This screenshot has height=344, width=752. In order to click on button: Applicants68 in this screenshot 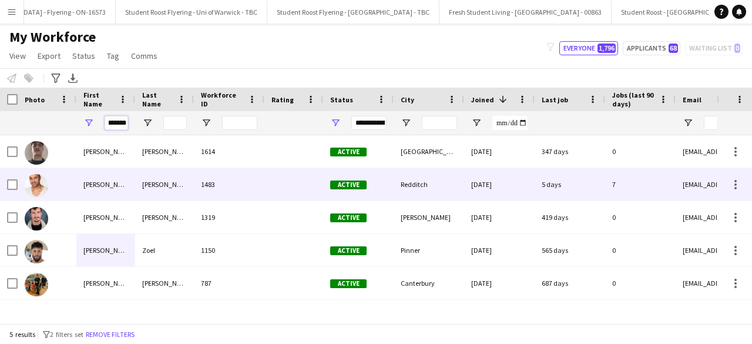, I will do `click(652, 48)`.